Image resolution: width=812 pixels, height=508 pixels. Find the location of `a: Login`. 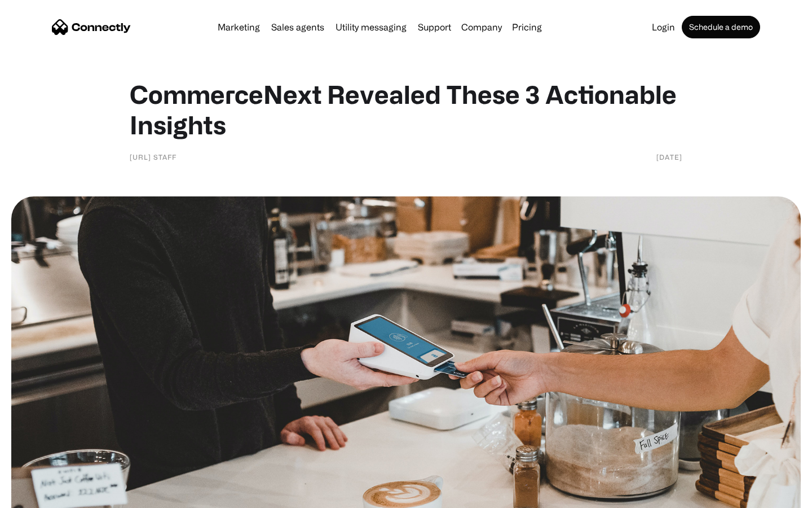

a: Login is located at coordinates (663, 27).